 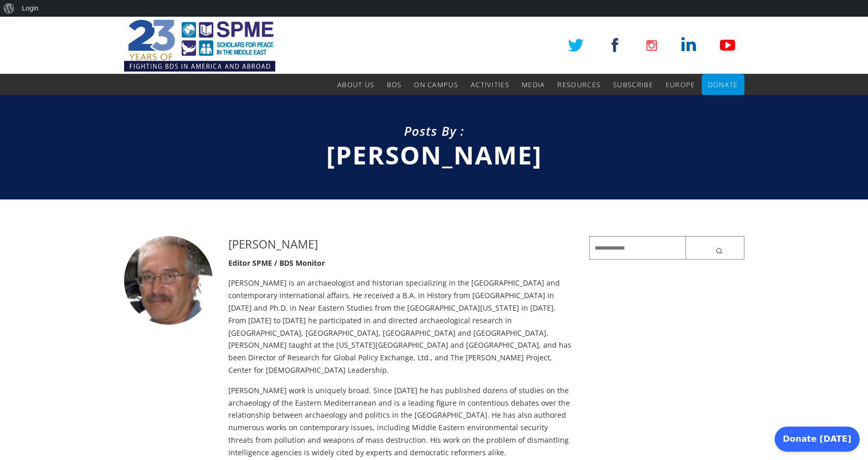 What do you see at coordinates (436, 85) in the screenshot?
I see `span: On Campus` at bounding box center [436, 85].